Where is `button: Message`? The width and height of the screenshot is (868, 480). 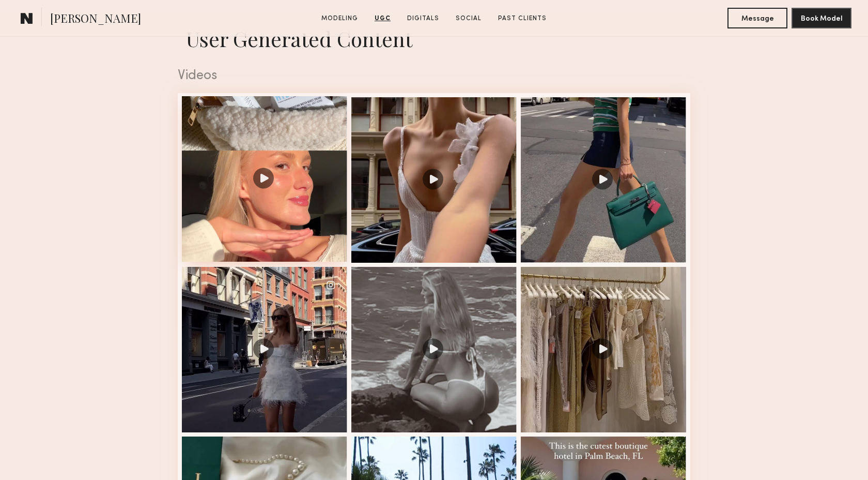 button: Message is located at coordinates (757, 18).